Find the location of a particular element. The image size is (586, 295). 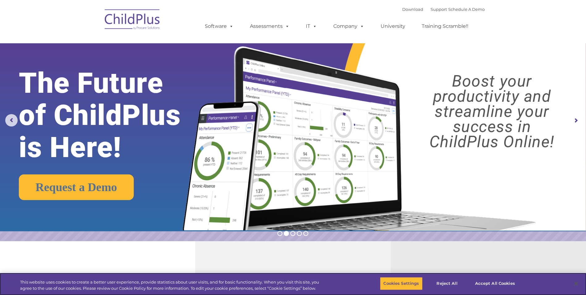

button: Cookies Settings is located at coordinates (401, 283).